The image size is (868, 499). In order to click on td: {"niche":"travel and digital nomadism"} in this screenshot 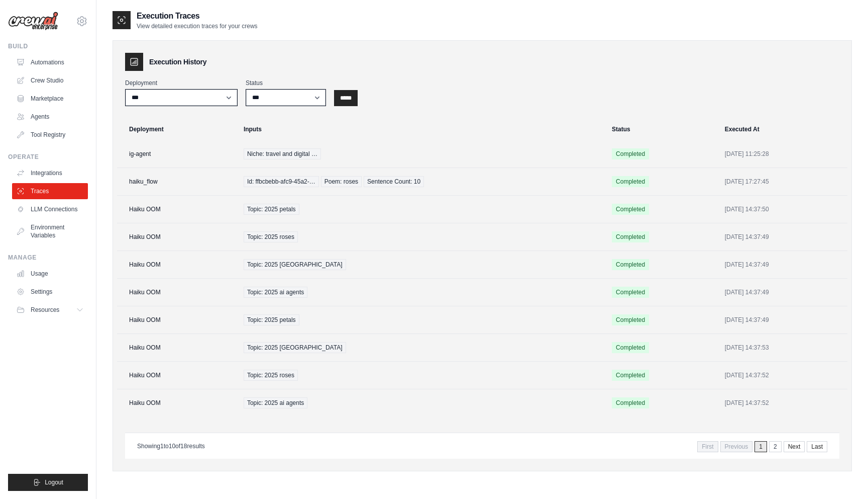, I will do `click(421, 154)`.